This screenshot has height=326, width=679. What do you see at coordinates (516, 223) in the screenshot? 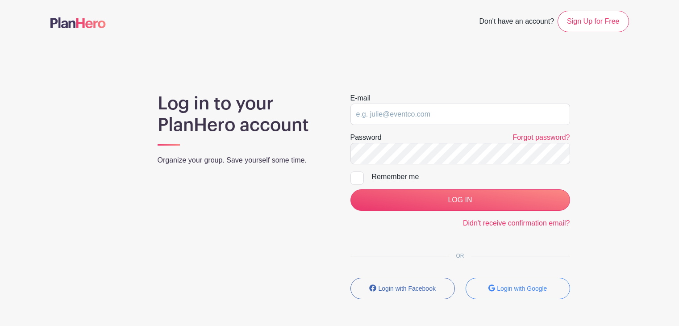
I see `a: Didn't receive confirmation email?` at bounding box center [516, 223].